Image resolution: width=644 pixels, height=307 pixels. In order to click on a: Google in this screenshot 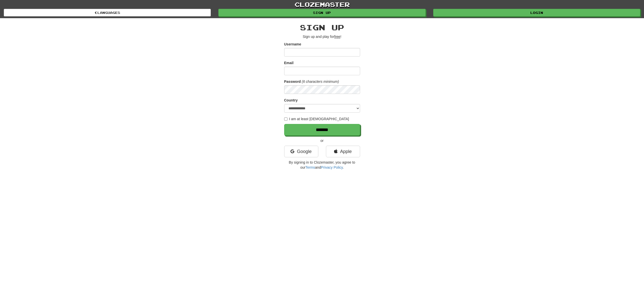, I will do `click(301, 152)`.